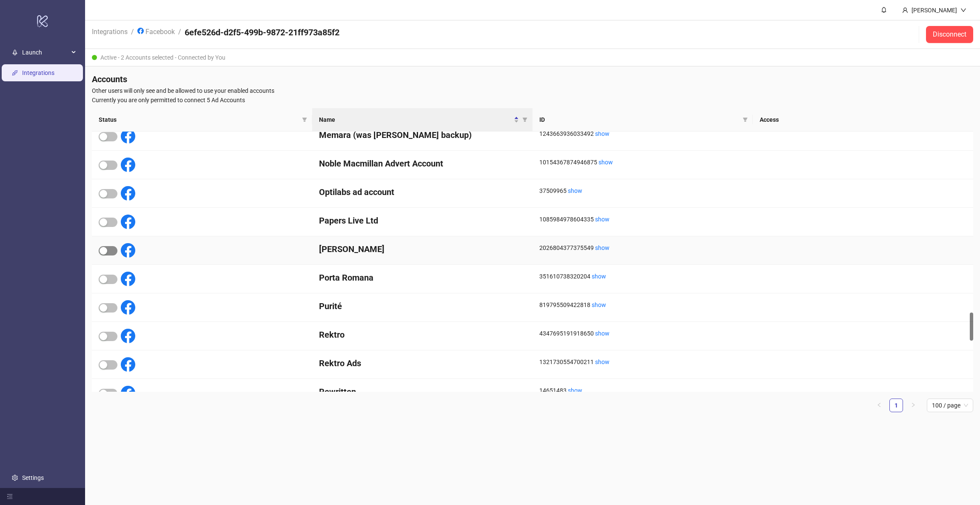 This screenshot has width=980, height=505. What do you see at coordinates (642, 304) in the screenshot?
I see `div: 819795509422818` at bounding box center [642, 304].